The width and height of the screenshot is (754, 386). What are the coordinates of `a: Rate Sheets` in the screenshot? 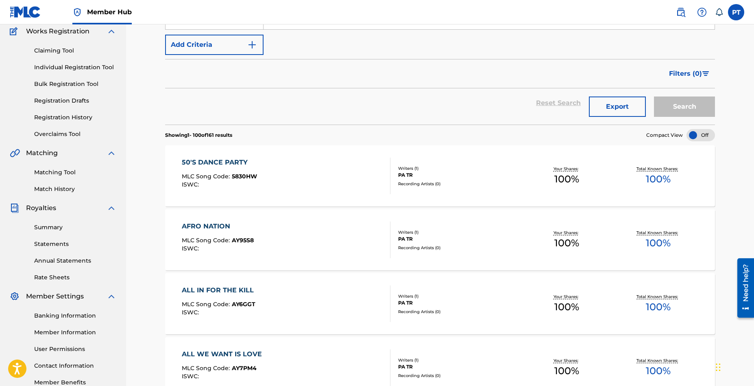 It's located at (75, 277).